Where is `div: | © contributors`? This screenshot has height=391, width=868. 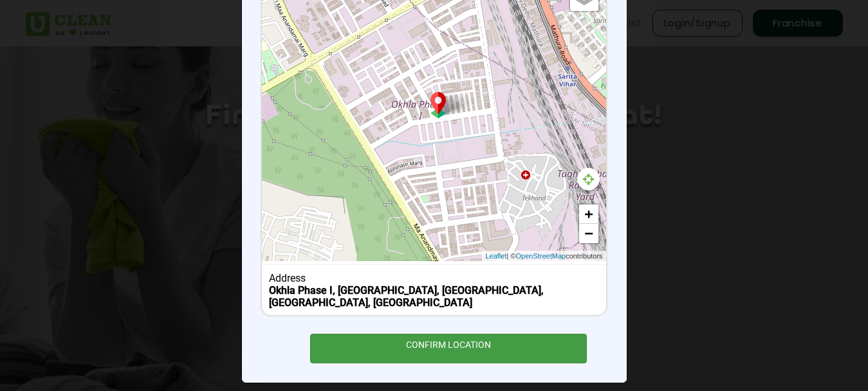 div: | © contributors is located at coordinates (543, 256).